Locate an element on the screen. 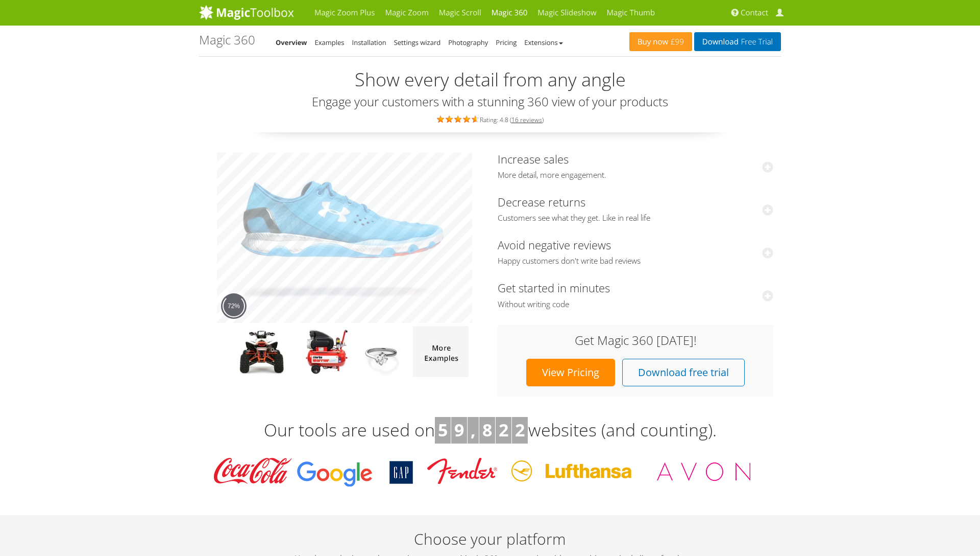  b: 5 is located at coordinates (443, 429).